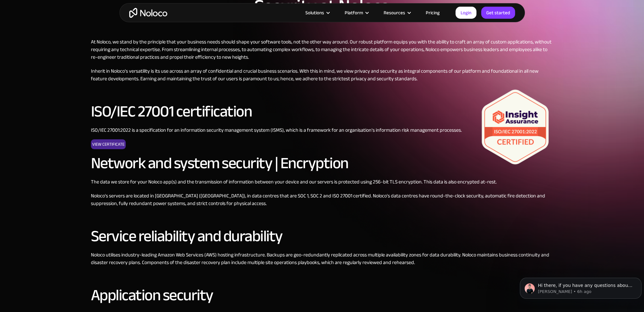  Describe the element at coordinates (322, 75) in the screenshot. I see `p: Inherit in Noloco's versatility is its use across an array of confidential and crucial business s...` at that location.